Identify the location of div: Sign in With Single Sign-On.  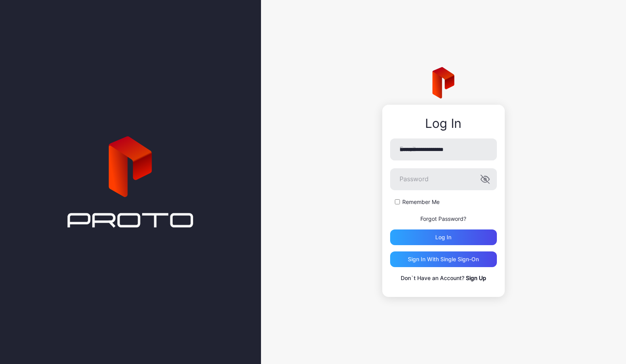
(443, 259).